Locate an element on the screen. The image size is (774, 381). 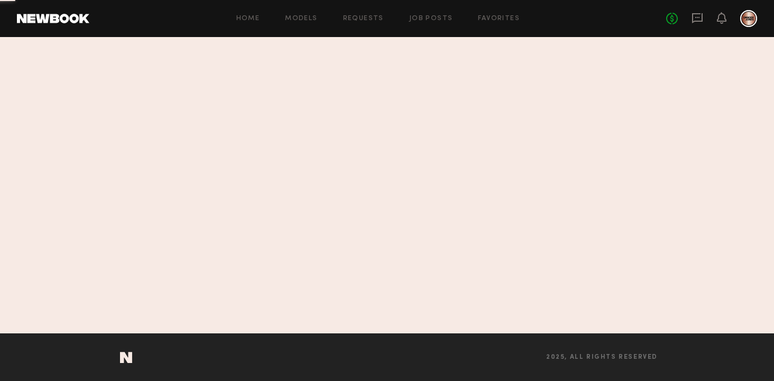
a: Favorites is located at coordinates (499, 19).